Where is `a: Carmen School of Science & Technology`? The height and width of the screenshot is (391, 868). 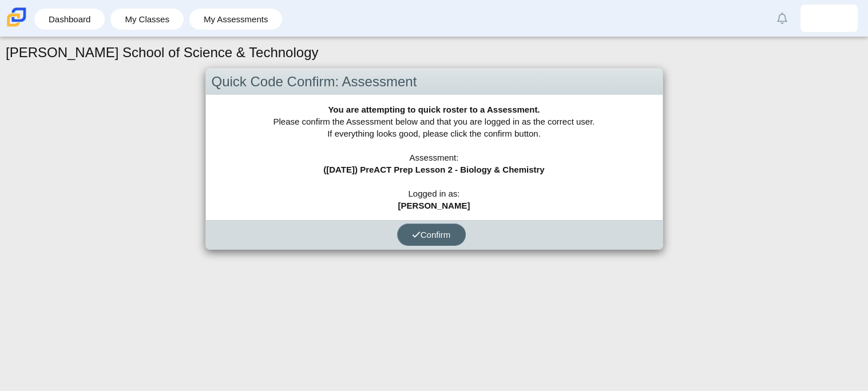 a: Carmen School of Science & Technology is located at coordinates (17, 26).